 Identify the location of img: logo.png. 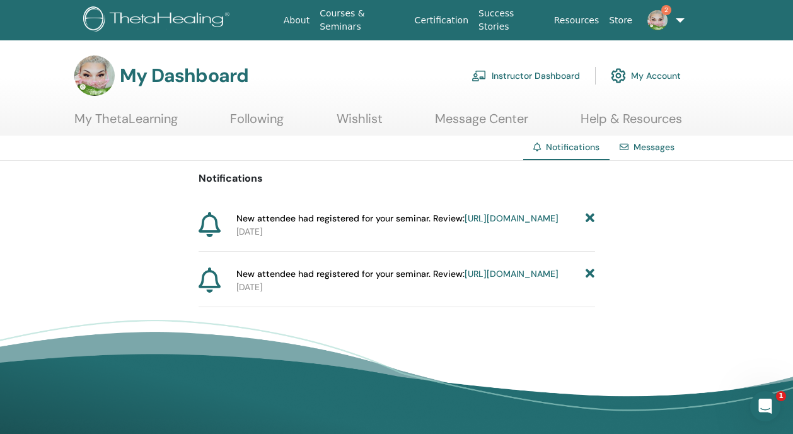
(158, 20).